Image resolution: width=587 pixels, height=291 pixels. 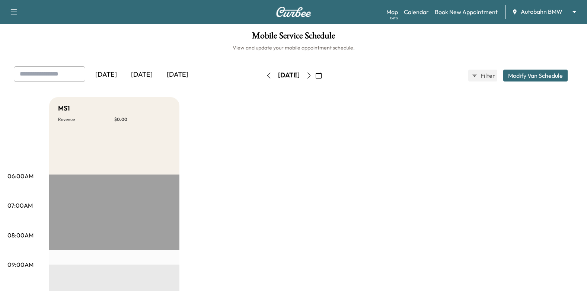 I want to click on a: Book New Appointment, so click(x=466, y=12).